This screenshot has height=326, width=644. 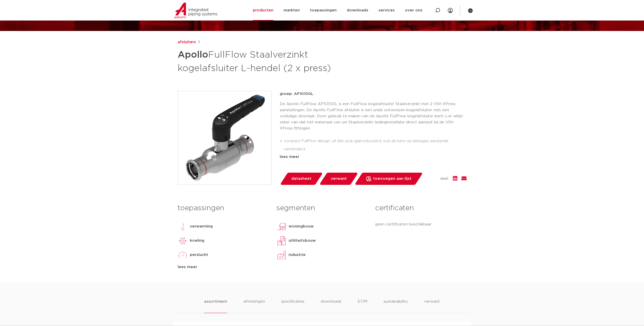 I want to click on p: koeling, so click(x=197, y=241).